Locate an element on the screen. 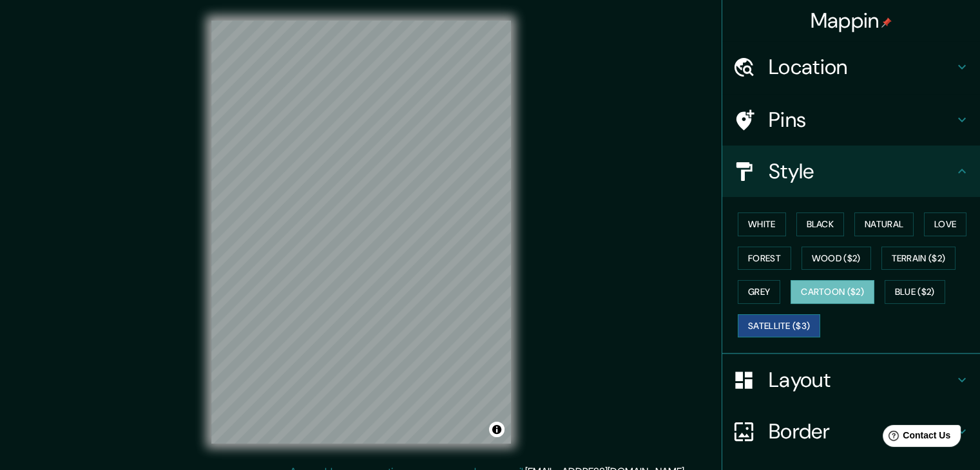 The image size is (980, 470). canvas: Map is located at coordinates (361, 232).